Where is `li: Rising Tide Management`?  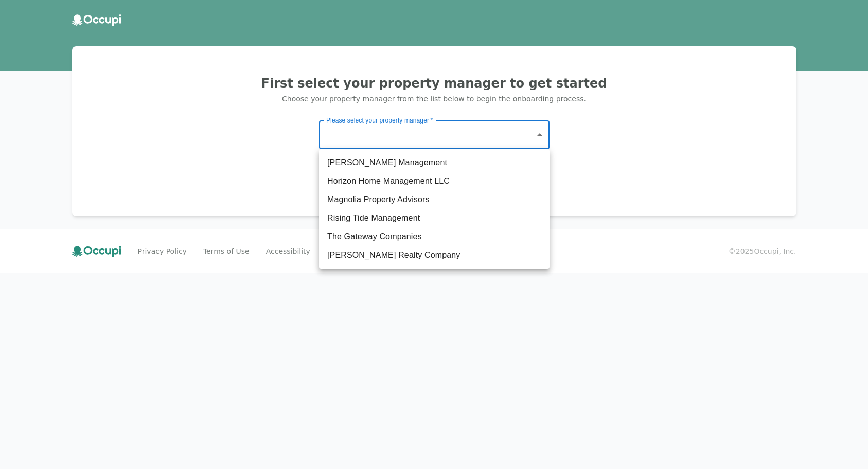
li: Rising Tide Management is located at coordinates (434, 218).